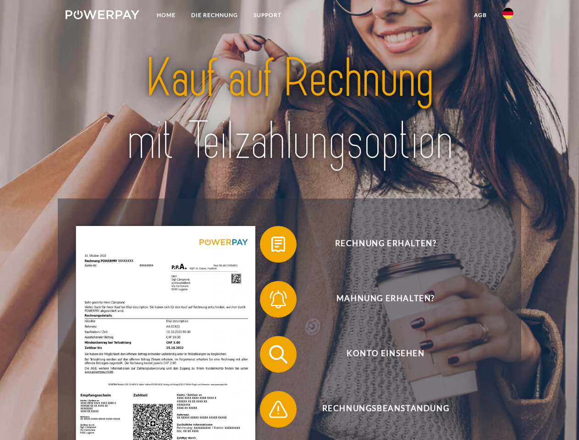 Image resolution: width=579 pixels, height=440 pixels. I want to click on span: Rechnung erhalten?, so click(386, 245).